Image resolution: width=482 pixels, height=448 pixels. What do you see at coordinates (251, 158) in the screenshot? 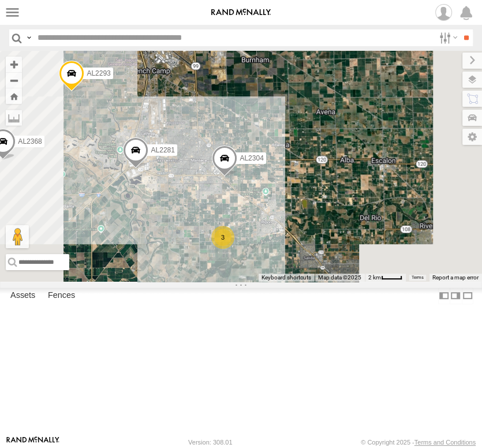
I see `span: AL2304` at bounding box center [251, 158].